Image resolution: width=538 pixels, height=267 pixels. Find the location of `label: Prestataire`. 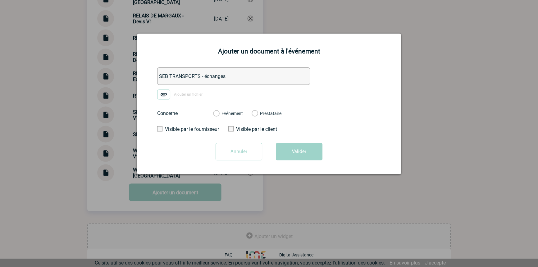

label: Prestataire is located at coordinates (254, 114).